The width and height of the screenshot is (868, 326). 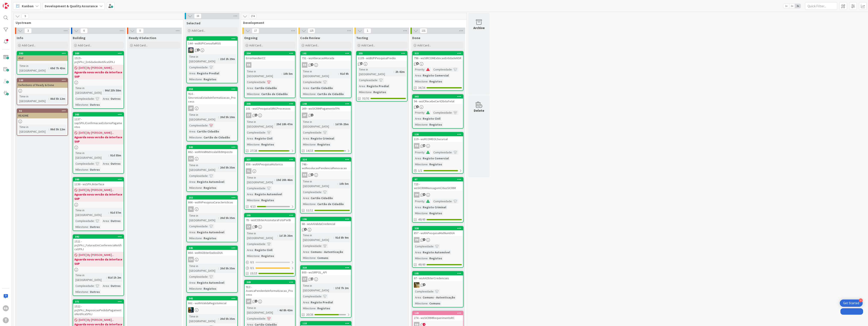 I want to click on div: 302, so click(x=438, y=96).